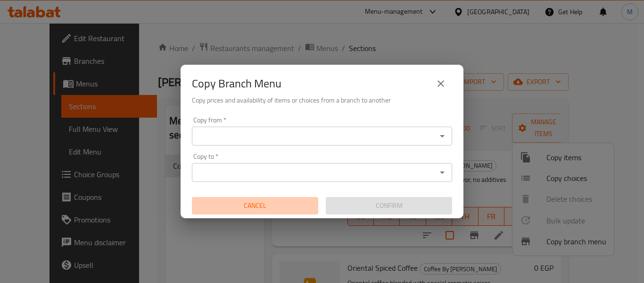 The height and width of the screenshot is (283, 644). I want to click on button: Cancel, so click(255, 205).